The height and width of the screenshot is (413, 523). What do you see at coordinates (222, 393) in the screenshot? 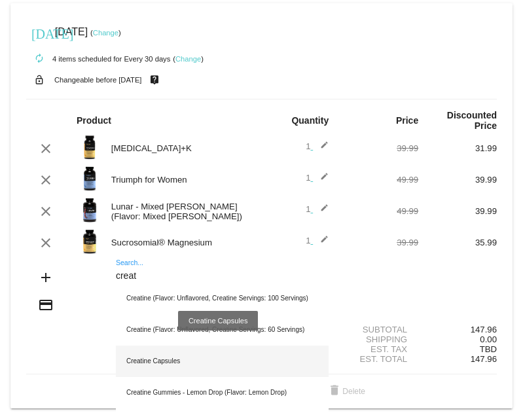
I see `div: Creatine Gummies - Lemon Drop (Flavor: Lemon Drop)` at bounding box center [222, 393].